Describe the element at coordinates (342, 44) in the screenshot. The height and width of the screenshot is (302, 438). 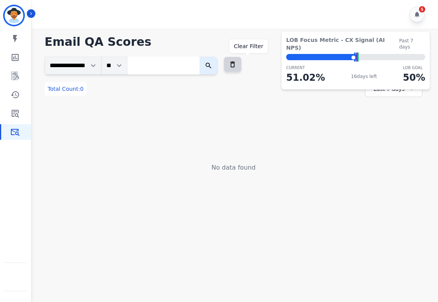
I see `span: LOB Focus Metric - CX Signal (AI NPS)` at that location.